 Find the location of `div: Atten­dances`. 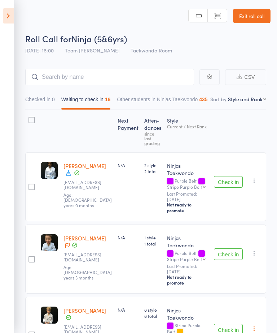

div: Atten­dances is located at coordinates (153, 131).